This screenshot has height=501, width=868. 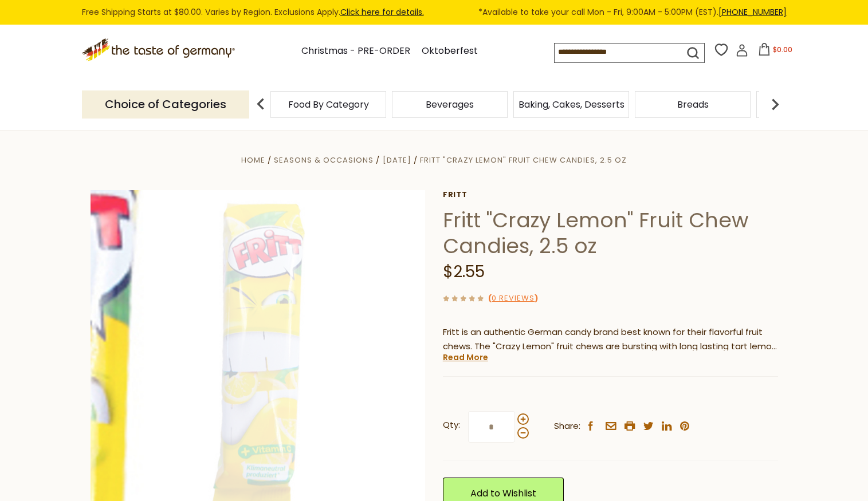 What do you see at coordinates (523, 160) in the screenshot?
I see `a: Fritt "Crazy Lemon" Fruit Chew Candies, 2.5 oz` at bounding box center [523, 160].